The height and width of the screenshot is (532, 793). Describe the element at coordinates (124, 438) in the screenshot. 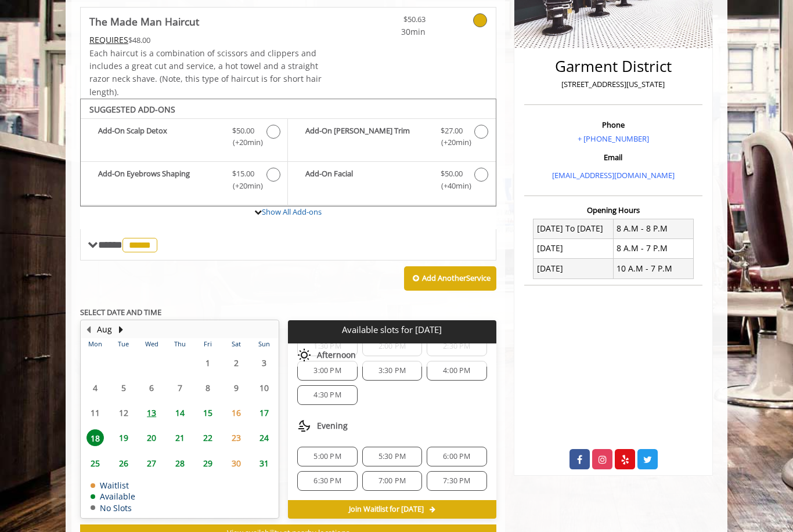

I see `span: 19` at that location.